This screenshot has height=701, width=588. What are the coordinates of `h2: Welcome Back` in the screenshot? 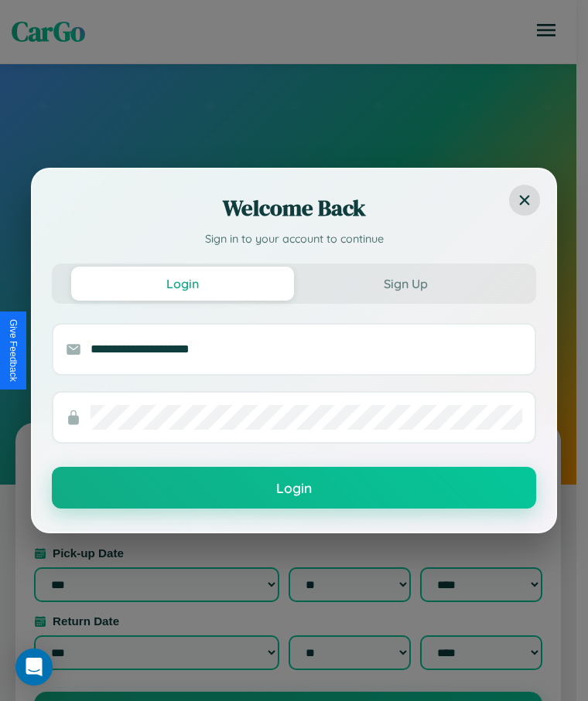 It's located at (294, 208).